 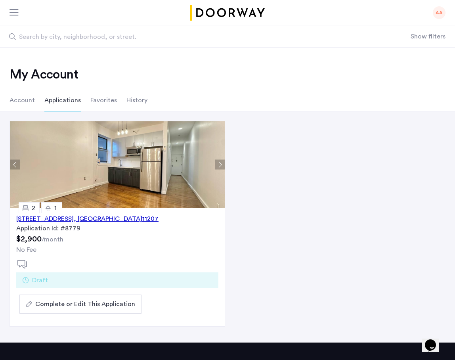 I want to click on h2: My Account, so click(x=227, y=74).